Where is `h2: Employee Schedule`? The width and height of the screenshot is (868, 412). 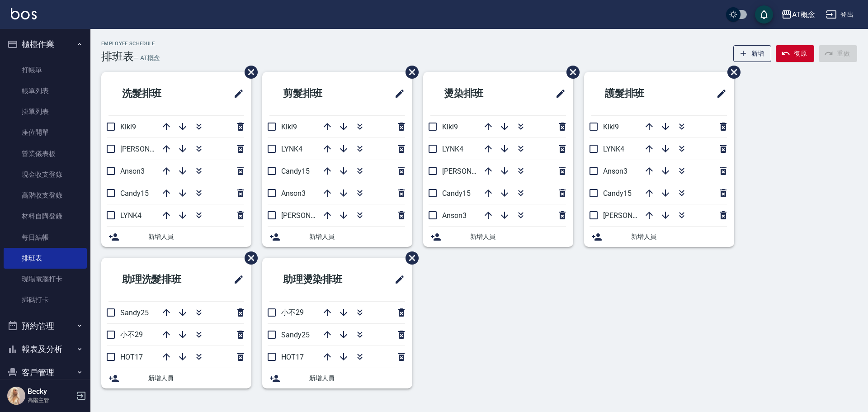 h2: Employee Schedule is located at coordinates (130, 43).